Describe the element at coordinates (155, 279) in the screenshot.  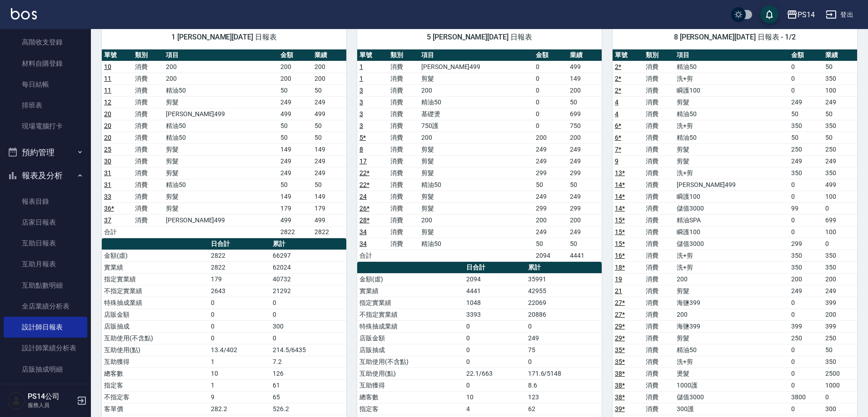
I see `td: 指定實業績` at that location.